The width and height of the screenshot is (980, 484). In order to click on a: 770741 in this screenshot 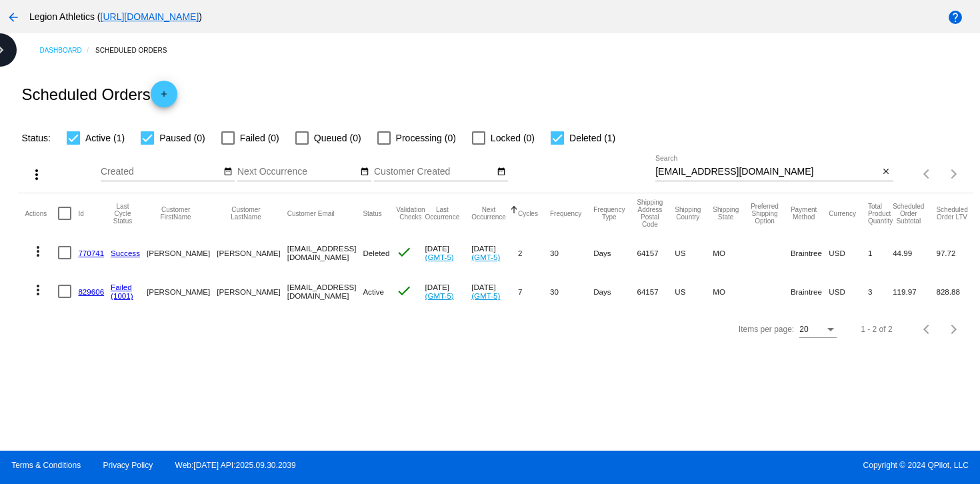, I will do `click(91, 253)`.